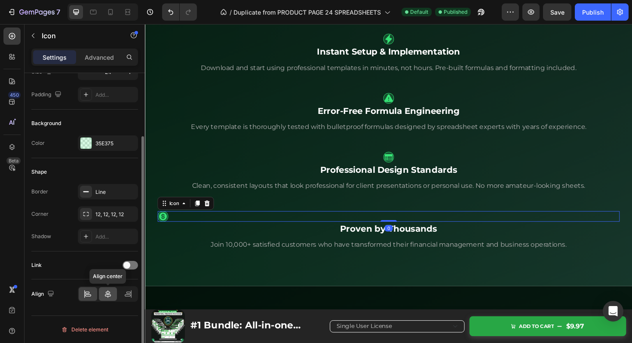 The height and width of the screenshot is (343, 632). What do you see at coordinates (557, 12) in the screenshot?
I see `button: Save` at bounding box center [557, 12].